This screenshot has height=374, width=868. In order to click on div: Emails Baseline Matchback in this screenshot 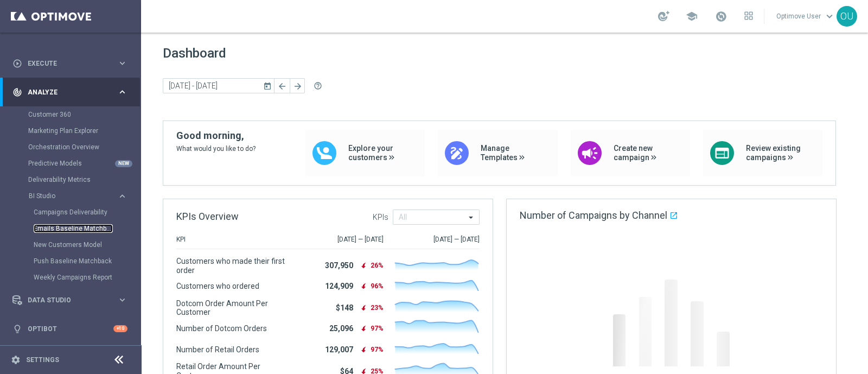, I will do `click(86, 228)`.